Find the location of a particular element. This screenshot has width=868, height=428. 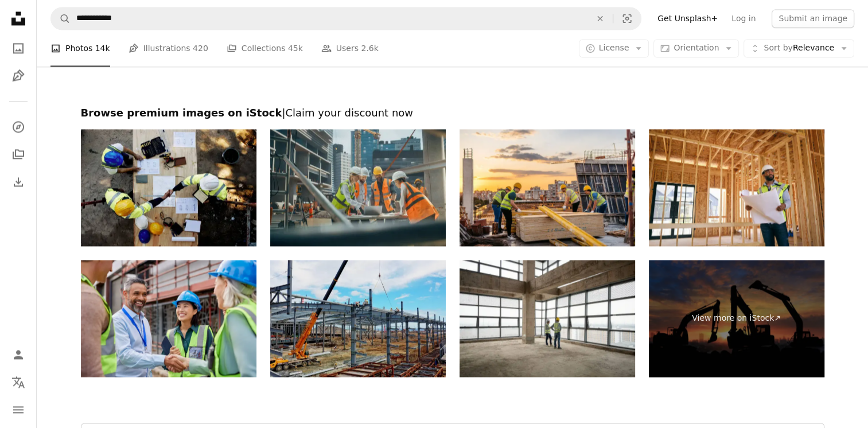

button: Sort byRelevance is located at coordinates (798, 48).